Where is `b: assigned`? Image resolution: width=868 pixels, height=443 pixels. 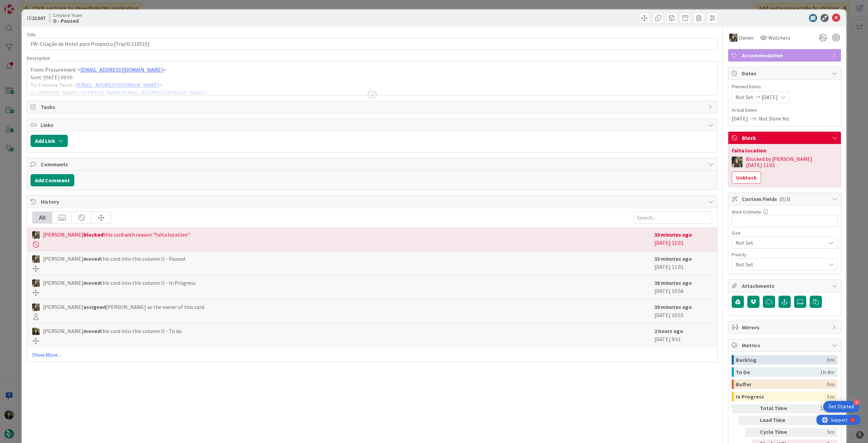 b: assigned is located at coordinates (94, 306).